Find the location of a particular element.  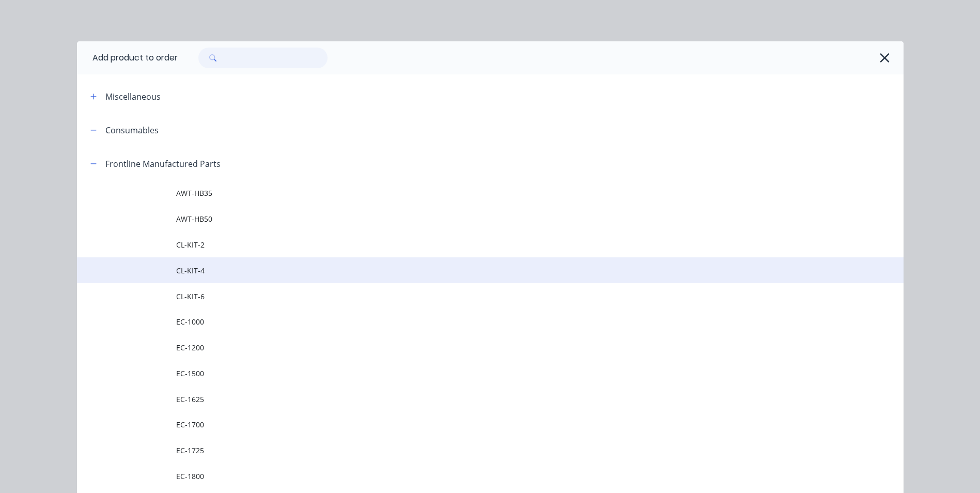

span: EC-1625 is located at coordinates (467, 399).